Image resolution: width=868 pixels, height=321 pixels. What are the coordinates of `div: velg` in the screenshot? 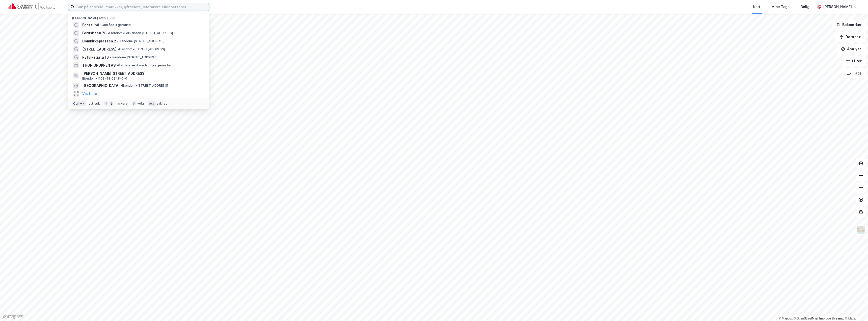 It's located at (140, 104).